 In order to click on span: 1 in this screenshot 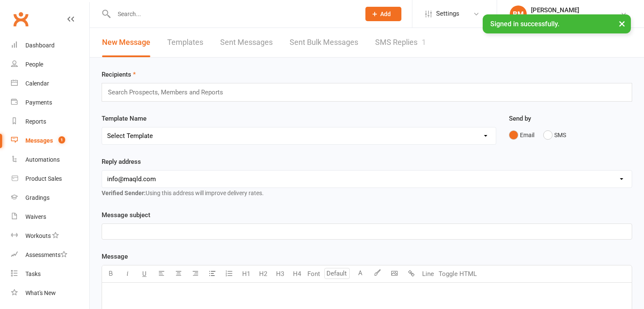, I will do `click(62, 139)`.